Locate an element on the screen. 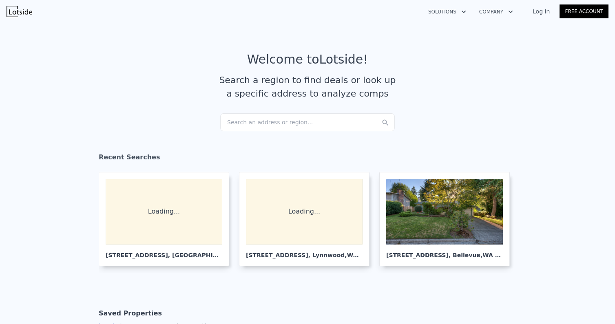 The width and height of the screenshot is (615, 324). div: Saved Properties is located at coordinates (130, 314).